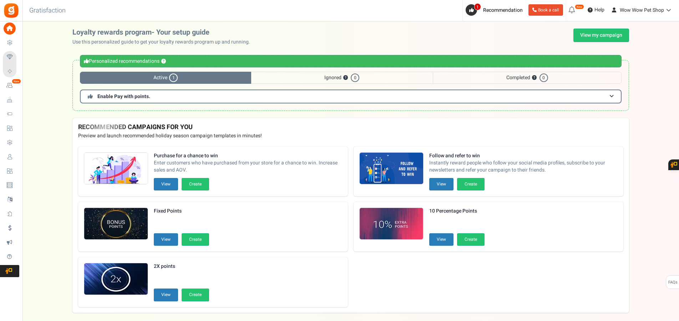 The image size is (679, 321). Describe the element at coordinates (523, 167) in the screenshot. I see `span: Instantly reward people who follow your social media profiles, subscribe to your newsletters and ...` at that location.